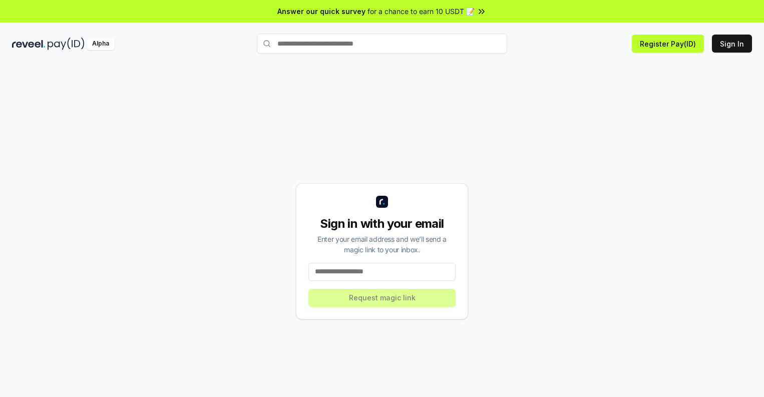  I want to click on button: Sign In, so click(732, 44).